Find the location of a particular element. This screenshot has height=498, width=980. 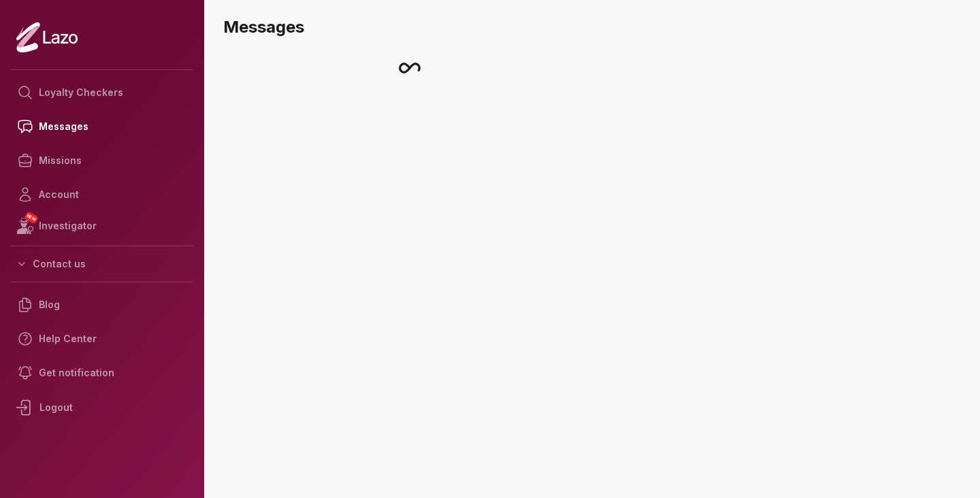

span: NEW is located at coordinates (31, 217).